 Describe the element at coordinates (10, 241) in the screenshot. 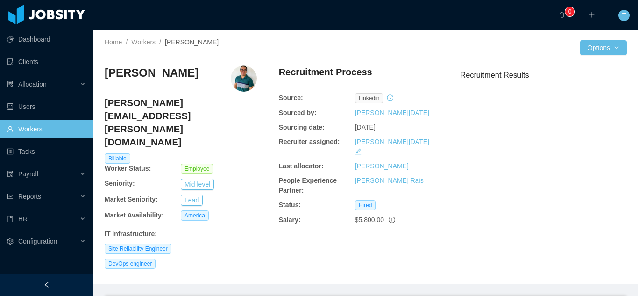

I see `i: icon: setting` at that location.